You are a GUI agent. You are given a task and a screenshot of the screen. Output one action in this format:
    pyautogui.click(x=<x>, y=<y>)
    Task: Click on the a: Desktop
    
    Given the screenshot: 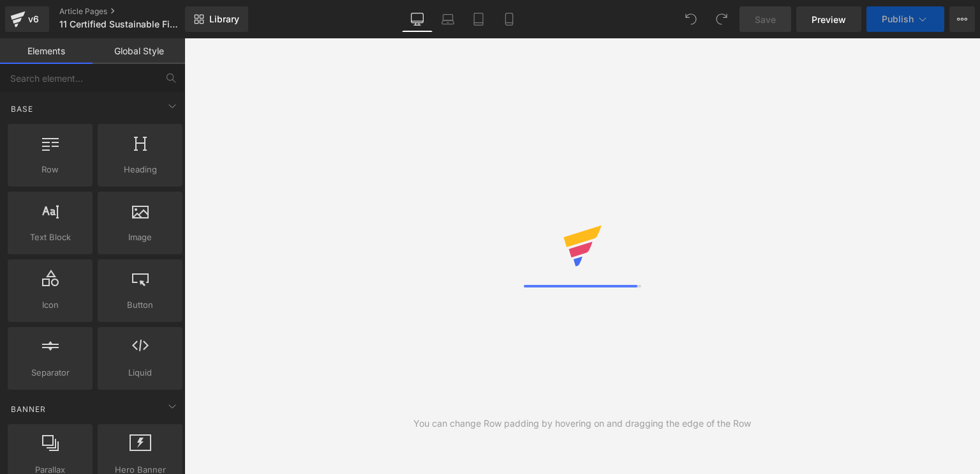 What is the action you would take?
    pyautogui.click(x=417, y=19)
    